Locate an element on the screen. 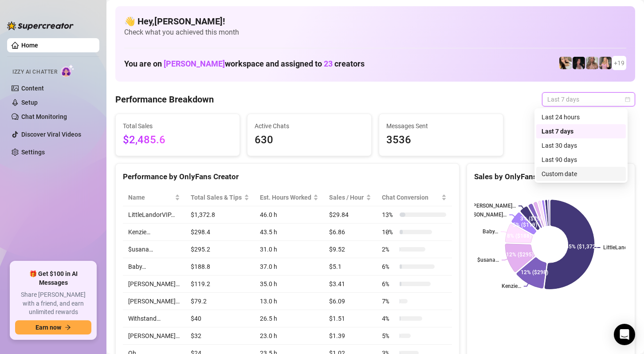  img: Kenzie (@dmaxkenzfree) is located at coordinates (606, 63).